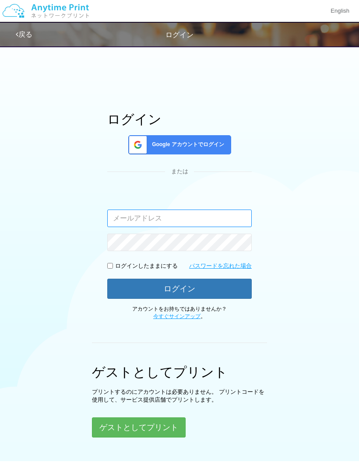 The image size is (359, 462). What do you see at coordinates (180, 119) in the screenshot?
I see `h1: ログイン` at bounding box center [180, 119].